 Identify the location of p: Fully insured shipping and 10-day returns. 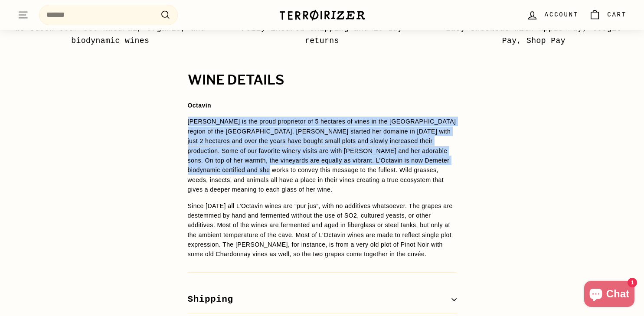
(322, 34).